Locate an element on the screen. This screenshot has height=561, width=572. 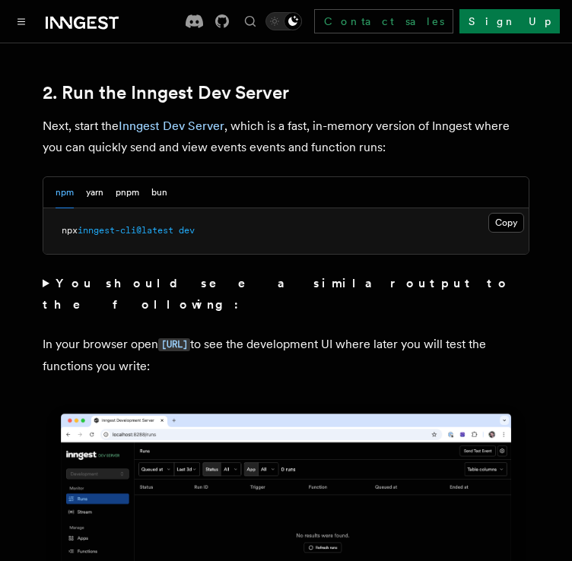
a: Sign Up is located at coordinates (510, 21).